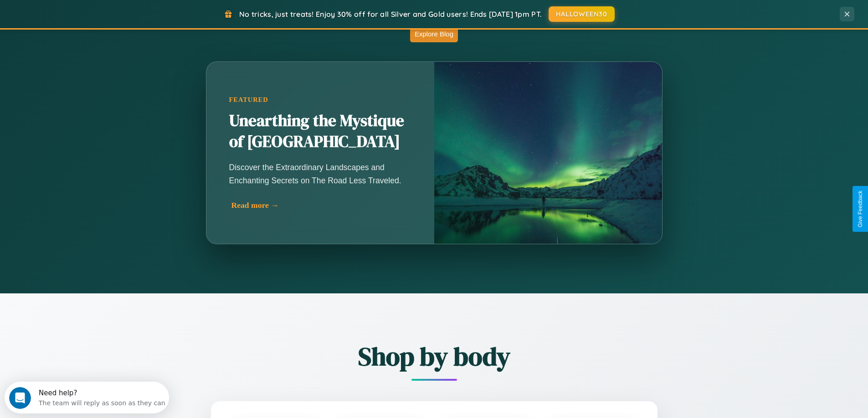 The image size is (868, 418). I want to click on div: Give Feedback, so click(860, 209).